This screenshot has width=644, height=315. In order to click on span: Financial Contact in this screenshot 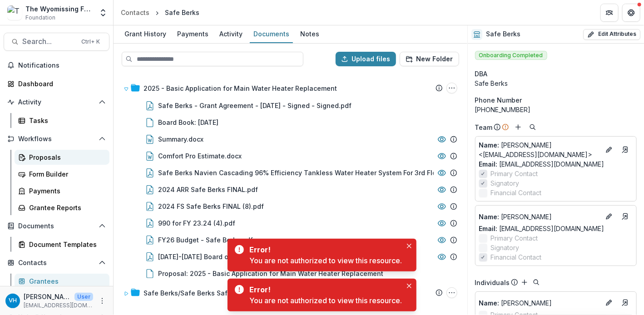, I will do `click(516, 257)`.